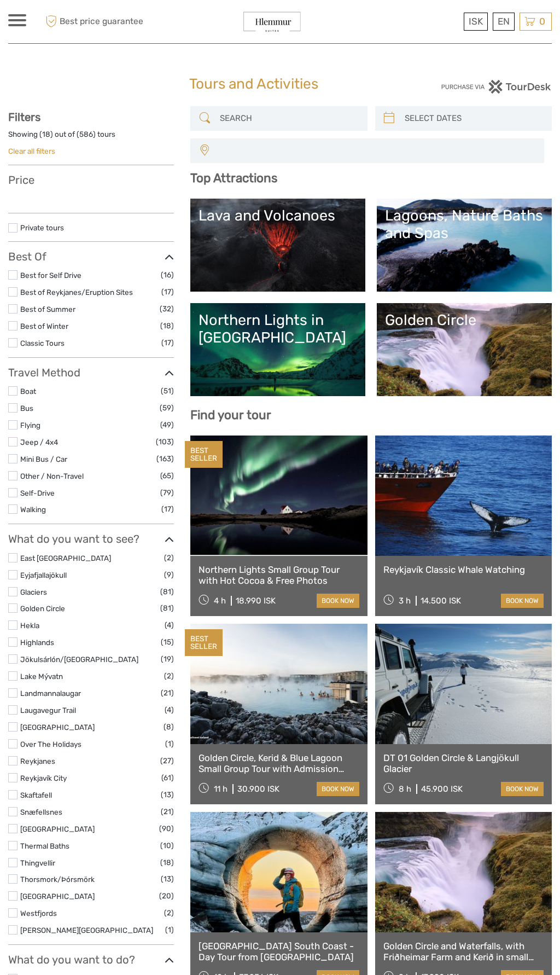  Describe the element at coordinates (542, 21) in the screenshot. I see `span: 0` at that location.